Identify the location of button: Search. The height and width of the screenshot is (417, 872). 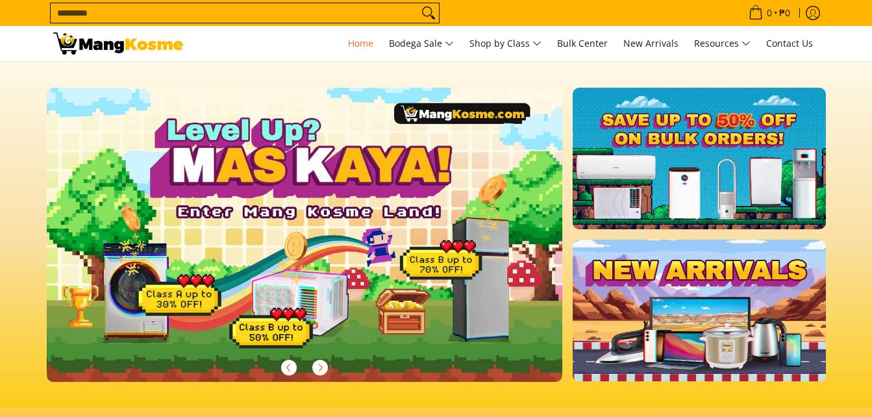
(429, 13).